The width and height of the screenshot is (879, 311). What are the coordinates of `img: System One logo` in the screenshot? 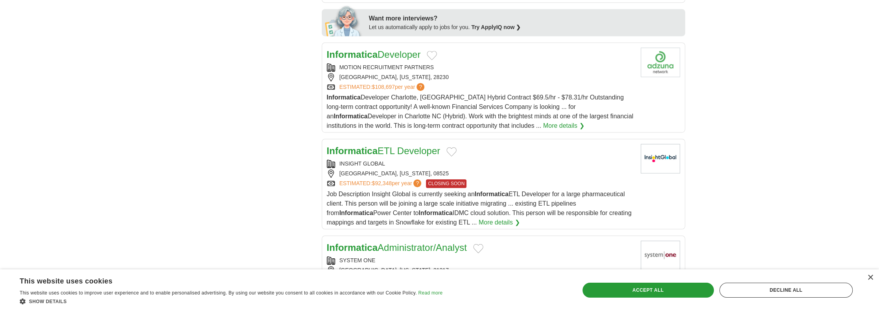 It's located at (660, 255).